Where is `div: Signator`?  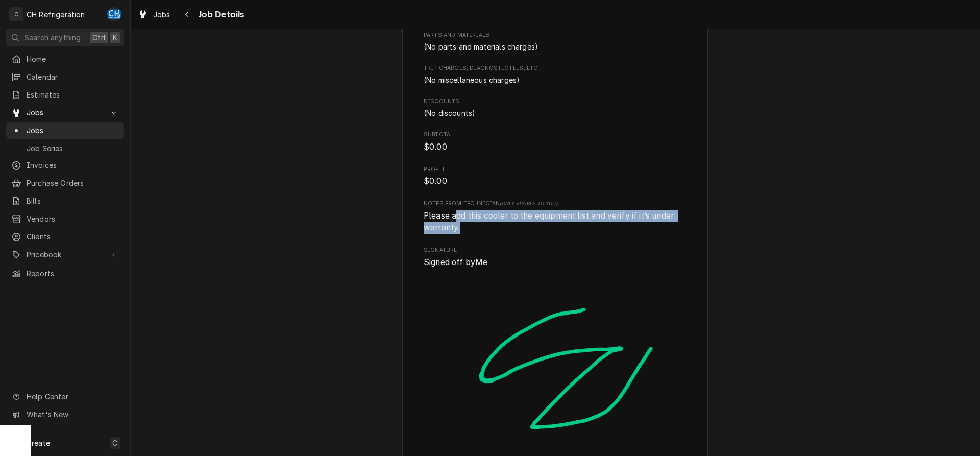 div: Signator is located at coordinates (555, 346).